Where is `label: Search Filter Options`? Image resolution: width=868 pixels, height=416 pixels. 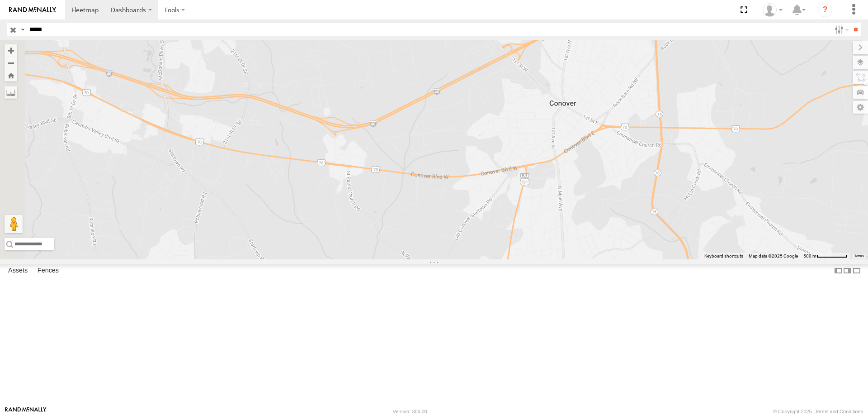 label: Search Filter Options is located at coordinates (840, 29).